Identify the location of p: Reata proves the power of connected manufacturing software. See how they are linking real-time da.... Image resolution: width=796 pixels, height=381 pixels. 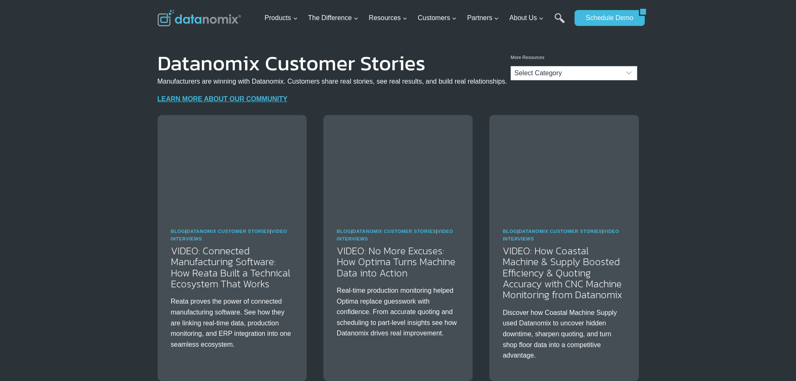
(232, 322).